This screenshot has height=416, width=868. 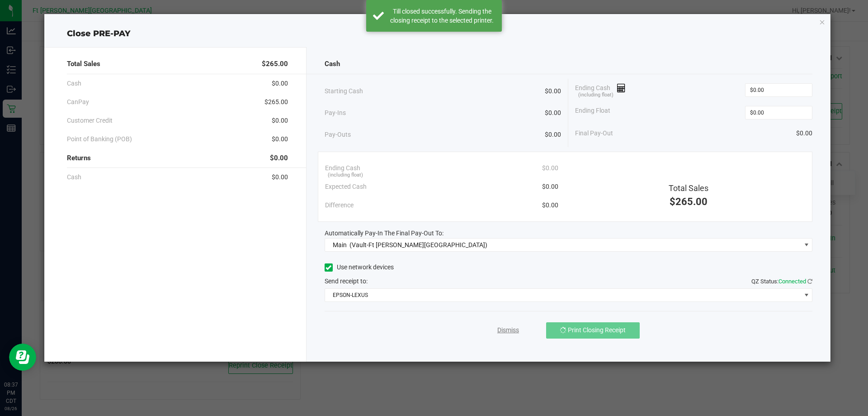 What do you see at coordinates (346, 281) in the screenshot?
I see `span: Send receipt to:` at bounding box center [346, 281].